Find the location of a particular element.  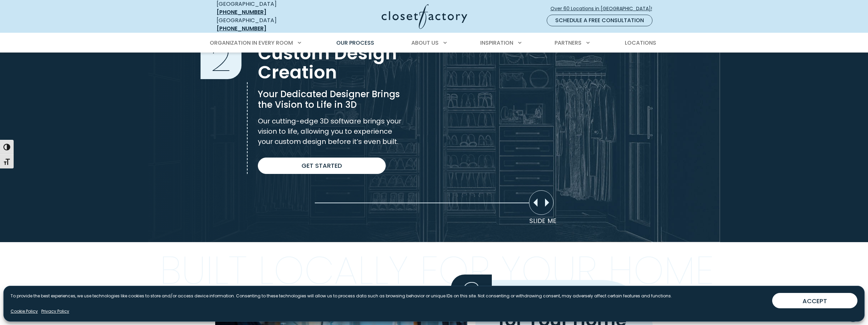

p: Built Locally for Your Home is located at coordinates (437, 270).